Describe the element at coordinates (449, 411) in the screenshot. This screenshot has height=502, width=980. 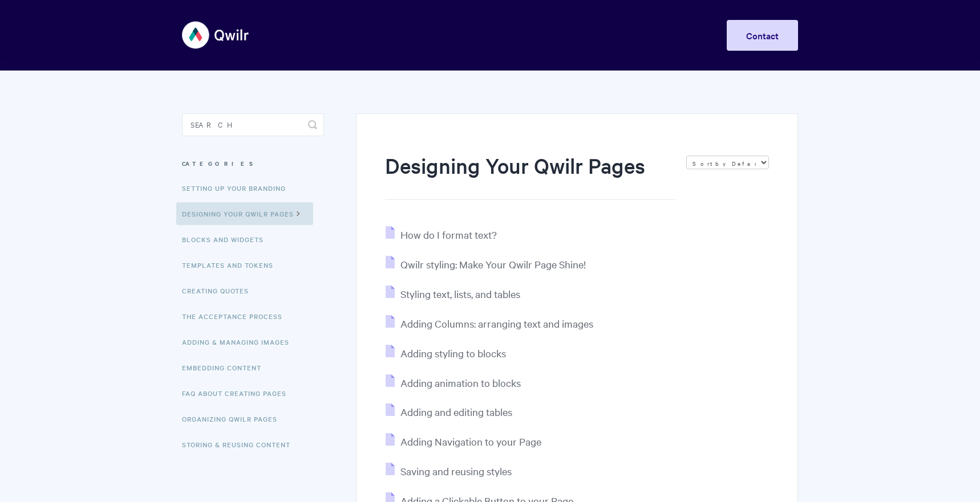
I see `a: Adding and editing tables` at that location.